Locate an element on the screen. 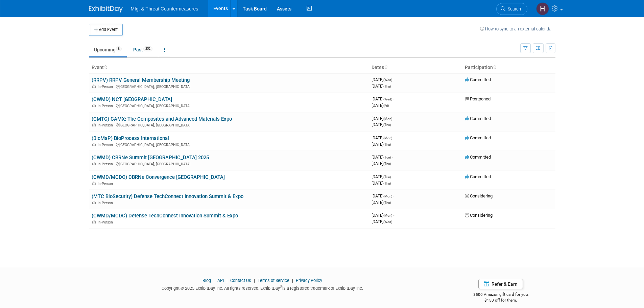 Image resolution: width=644 pixels, height=308 pixels. a: How to sync to an external calendar... is located at coordinates (518, 29).